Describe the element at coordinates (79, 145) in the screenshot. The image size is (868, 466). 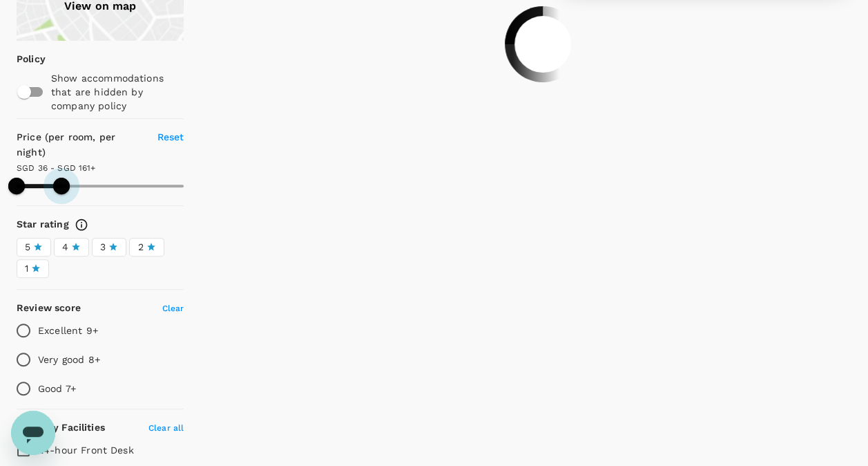
I see `h6: Price (per room, per night)` at that location.